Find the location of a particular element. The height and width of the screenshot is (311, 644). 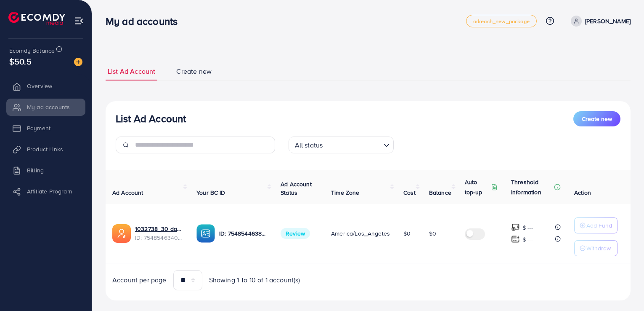

span: Action is located at coordinates (583, 192).